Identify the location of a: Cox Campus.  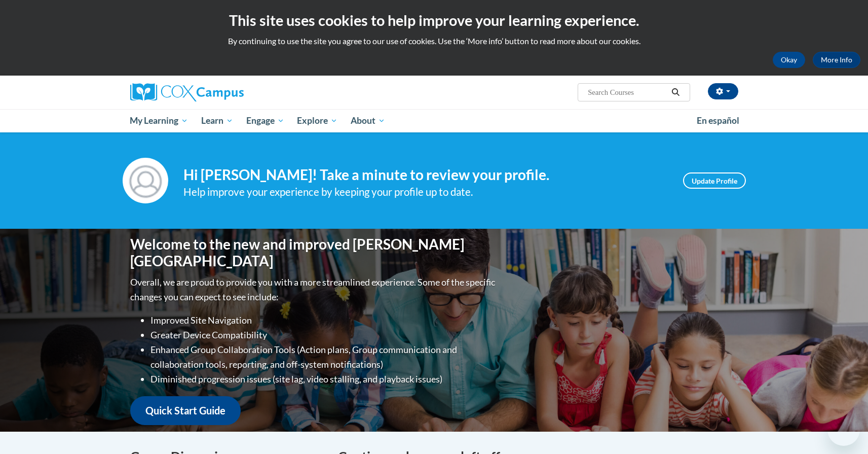
(226, 92).